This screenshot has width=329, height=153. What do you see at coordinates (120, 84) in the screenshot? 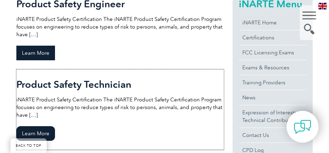
I see `h2: Product Safety Technician` at bounding box center [120, 84].